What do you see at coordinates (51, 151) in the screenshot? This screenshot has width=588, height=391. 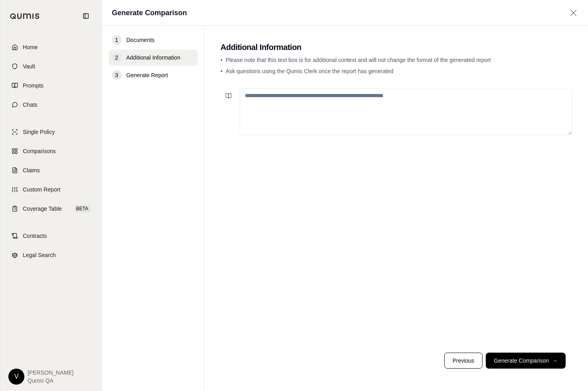 I see `a: Comparisons` at bounding box center [51, 151].